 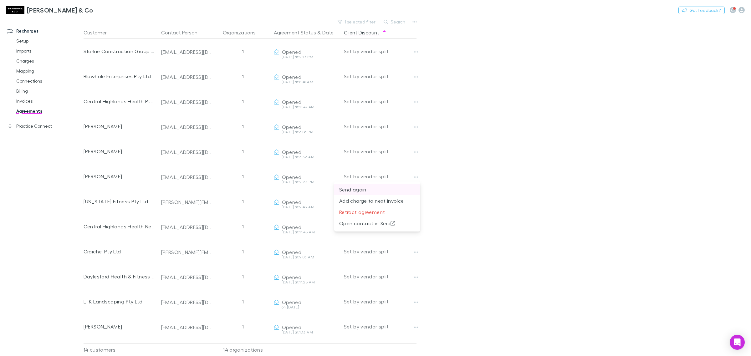 What do you see at coordinates (377, 223) in the screenshot?
I see `p: Open contact in Xero` at bounding box center [377, 223].